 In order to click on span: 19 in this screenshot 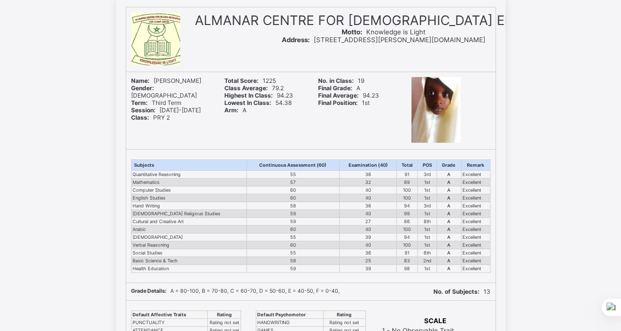, I will do `click(341, 80)`.